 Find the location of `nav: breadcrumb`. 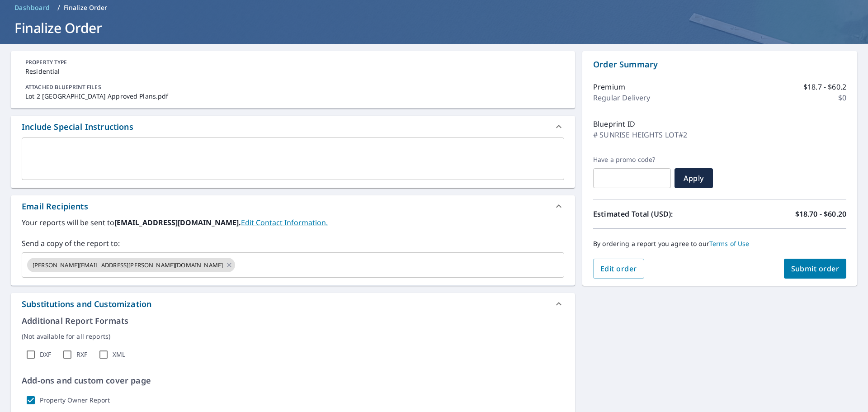

nav: breadcrumb is located at coordinates (434, 8).